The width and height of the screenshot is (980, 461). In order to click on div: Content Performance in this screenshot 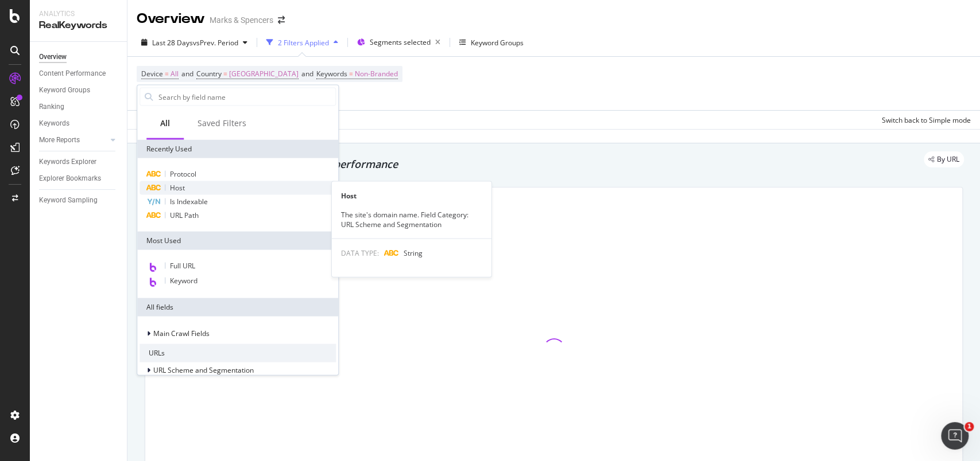, I will do `click(72, 74)`.